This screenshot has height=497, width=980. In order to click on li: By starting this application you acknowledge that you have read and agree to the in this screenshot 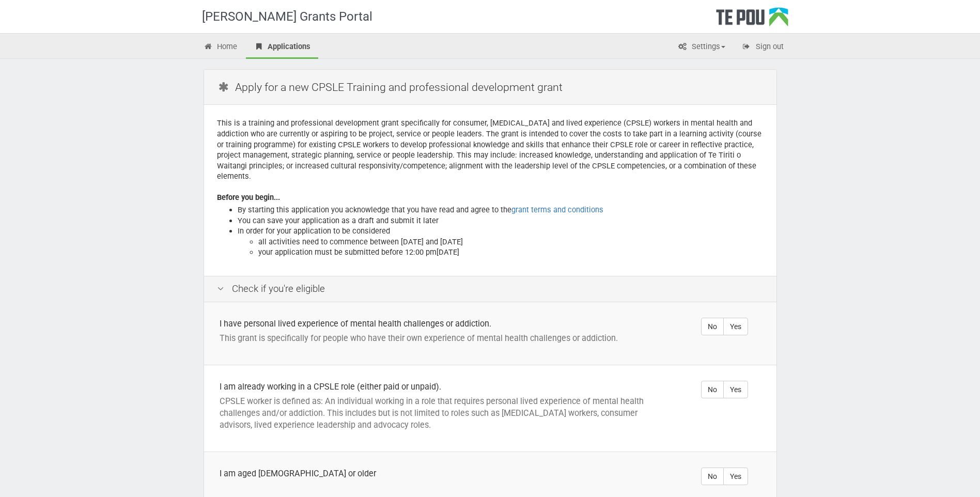, I will do `click(501, 209)`.